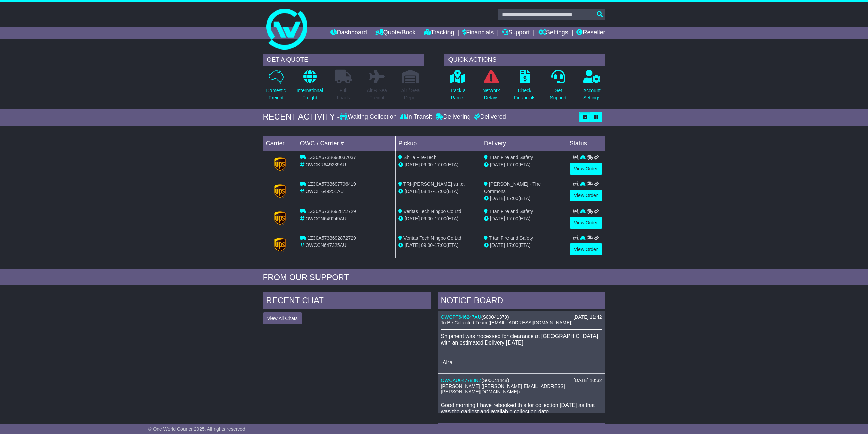  What do you see at coordinates (592, 94) in the screenshot?
I see `p: Account Settings` at bounding box center [592, 94].